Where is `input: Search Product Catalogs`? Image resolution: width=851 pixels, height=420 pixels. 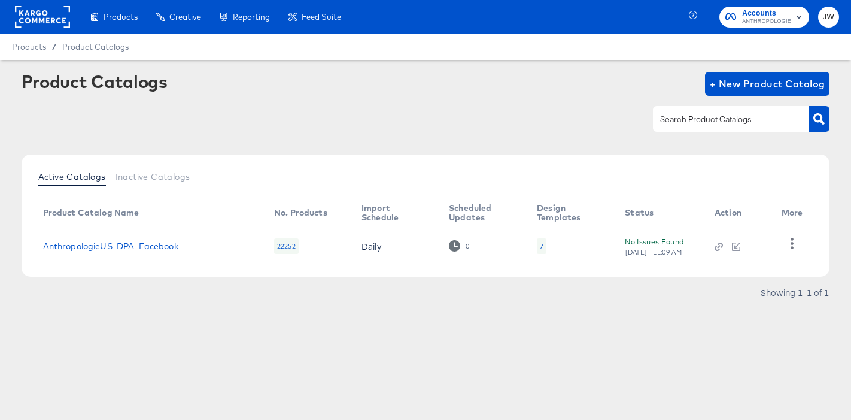 input: Search Product Catalogs is located at coordinates (722, 119).